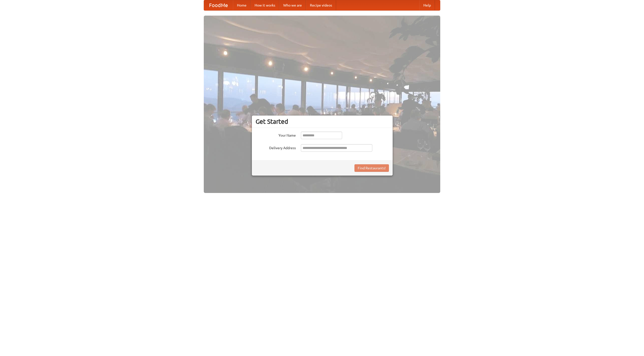  Describe the element at coordinates (427, 5) in the screenshot. I see `a: Help` at that location.